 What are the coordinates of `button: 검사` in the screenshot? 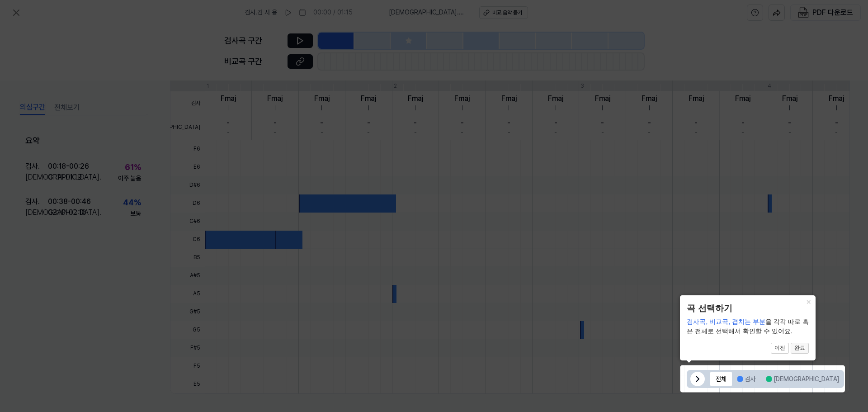 It's located at (746, 379).